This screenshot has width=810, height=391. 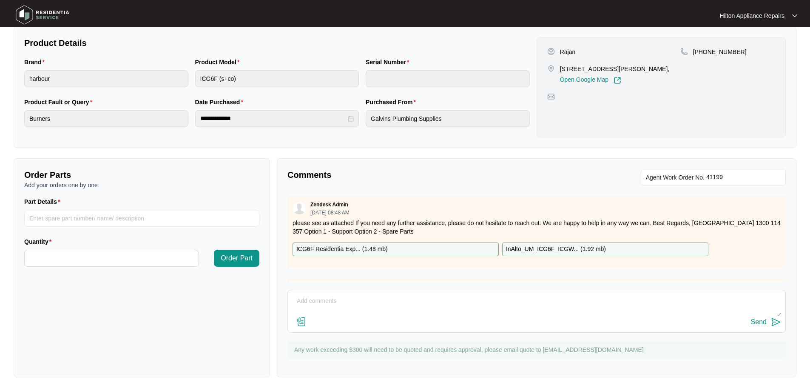 I want to click on span: Agent Work Order No., so click(x=675, y=177).